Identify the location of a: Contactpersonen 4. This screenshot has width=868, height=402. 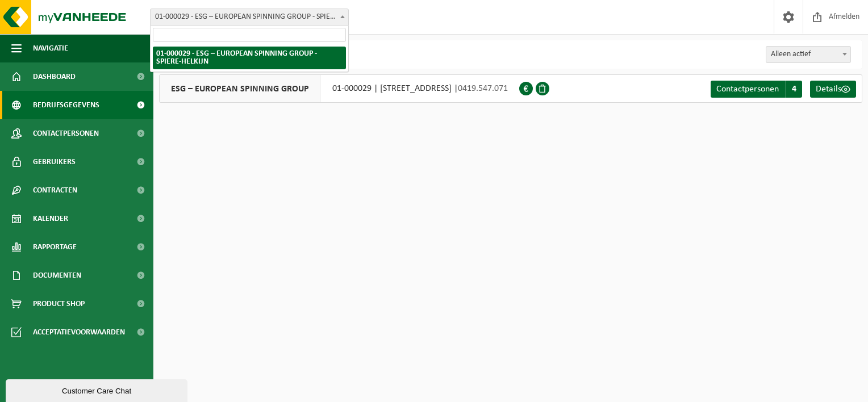
(756, 89).